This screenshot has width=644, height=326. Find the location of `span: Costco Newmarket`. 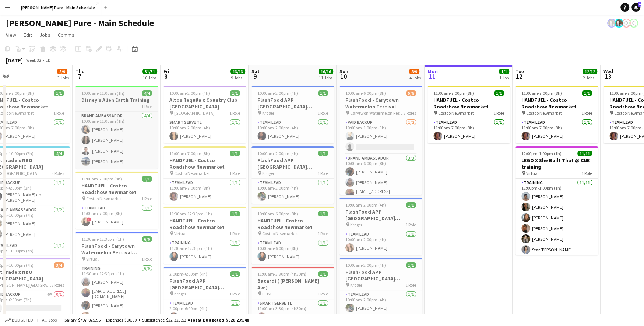

span: Costco Newmarket is located at coordinates (544, 113).